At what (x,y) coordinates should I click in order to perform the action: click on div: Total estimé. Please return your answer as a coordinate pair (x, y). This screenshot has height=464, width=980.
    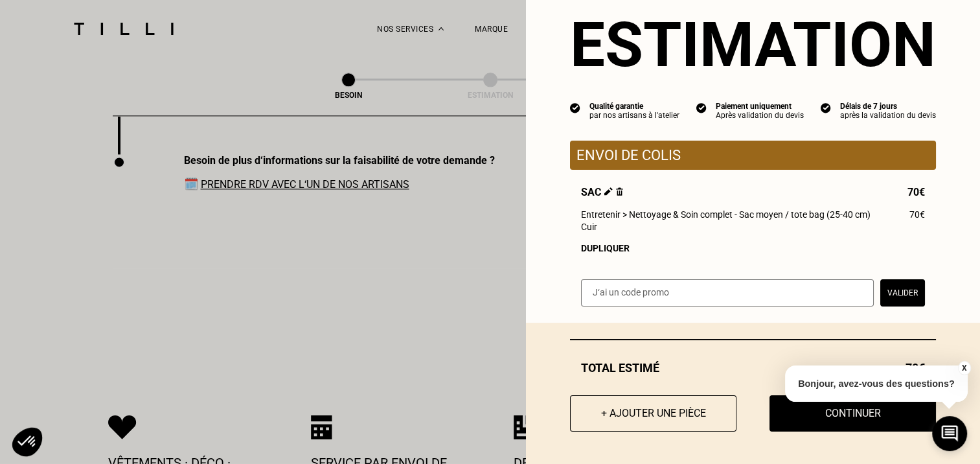
    Looking at the image, I should click on (753, 368).